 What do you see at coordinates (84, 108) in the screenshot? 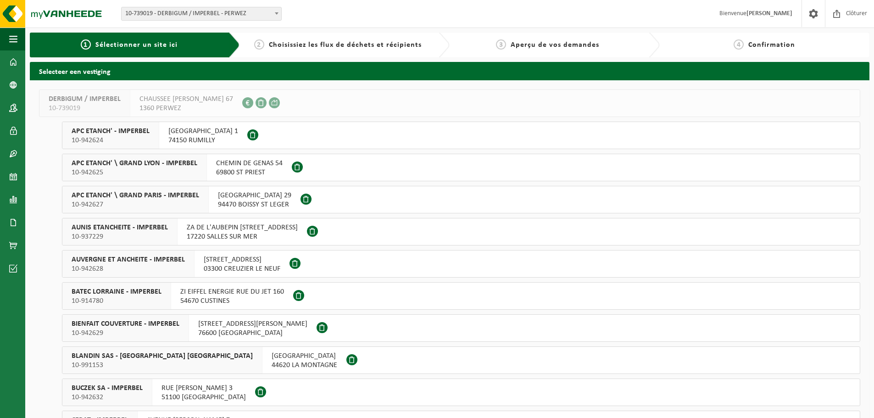
I see `span: 10-739019` at bounding box center [84, 108].